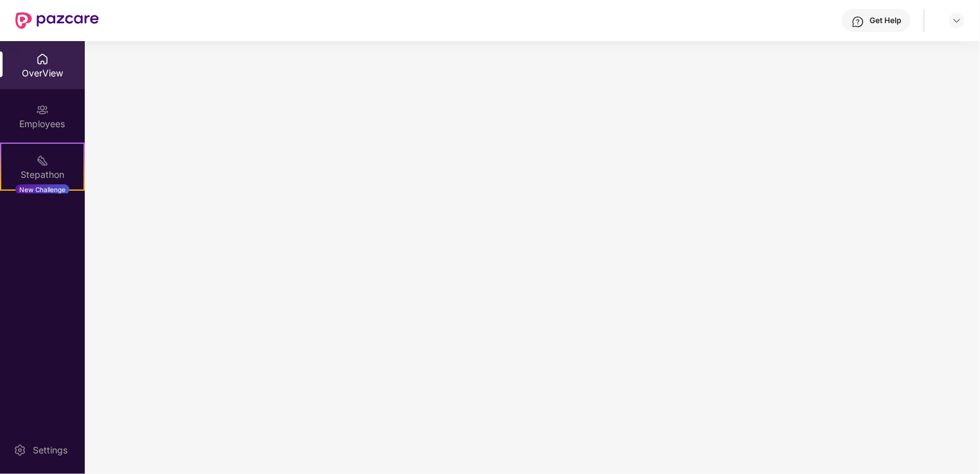 This screenshot has width=980, height=474. Describe the element at coordinates (859, 22) in the screenshot. I see `img: svg+xml;base64,PHN2ZyBpZD0iSGVscC0zMngzMiIgeG1sbnM9Imh0dHA6Ly93d3cudzMub3JnLzIwMDAvc3ZnIiB3aWR0aD...` at that location.